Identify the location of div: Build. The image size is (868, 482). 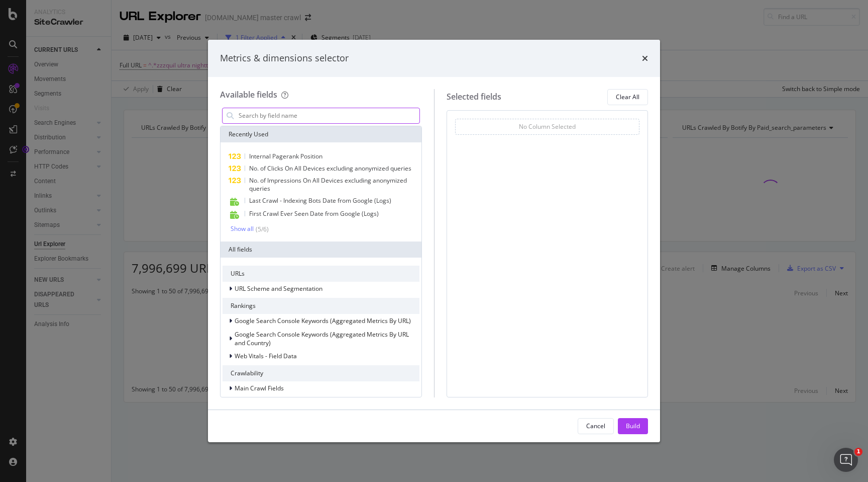
(633, 425).